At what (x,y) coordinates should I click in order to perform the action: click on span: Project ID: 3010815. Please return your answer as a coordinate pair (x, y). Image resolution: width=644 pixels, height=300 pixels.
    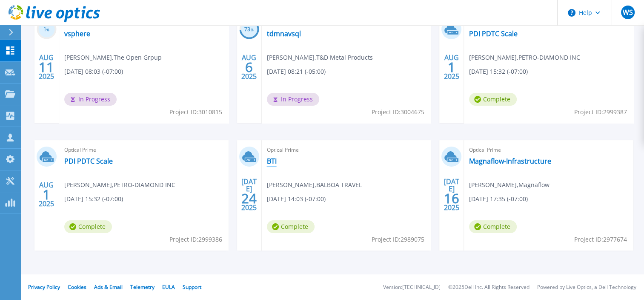
    Looking at the image, I should click on (196, 112).